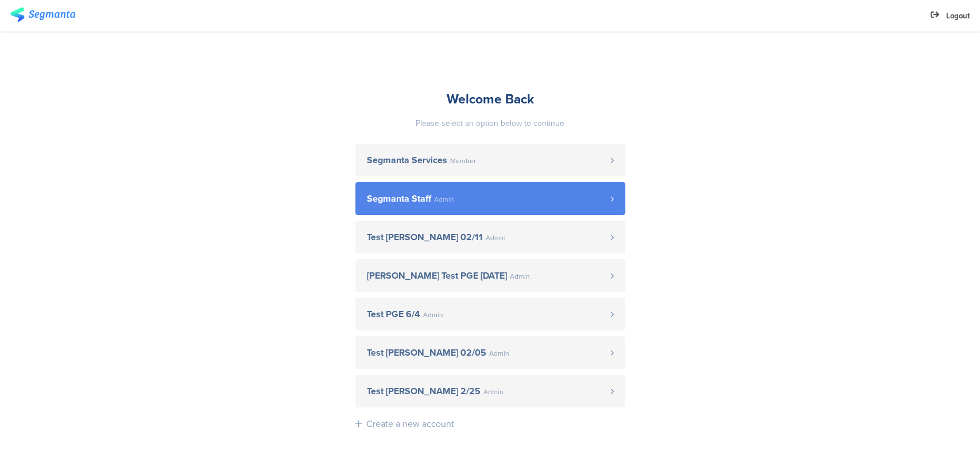 Image resolution: width=980 pixels, height=466 pixels. Describe the element at coordinates (408, 160) in the screenshot. I see `span: Segmanta Services` at that location.